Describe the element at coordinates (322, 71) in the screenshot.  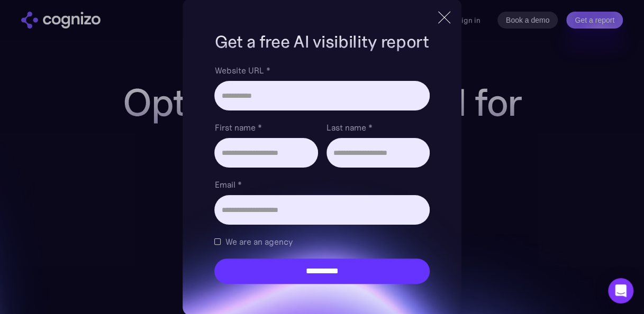
I see `label: Website URL *` at that location.